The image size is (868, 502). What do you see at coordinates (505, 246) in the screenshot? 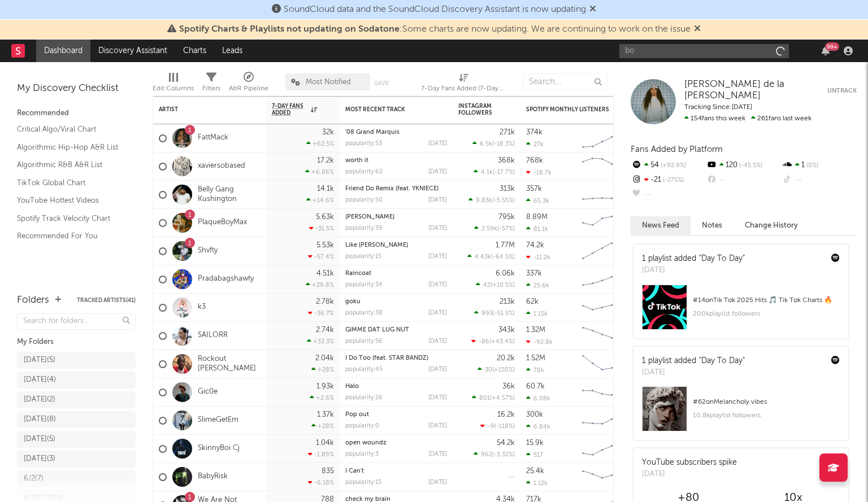
I see `div: 1.77M` at bounding box center [505, 246].